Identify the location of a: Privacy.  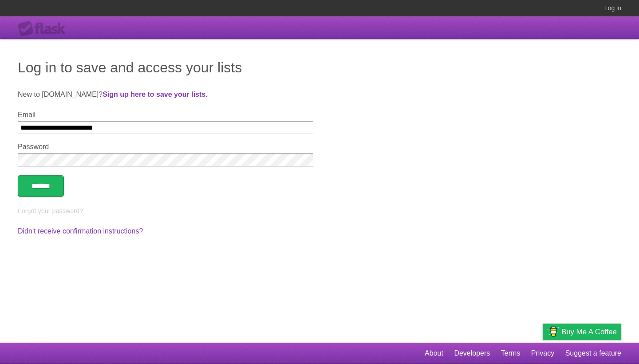
(543, 353).